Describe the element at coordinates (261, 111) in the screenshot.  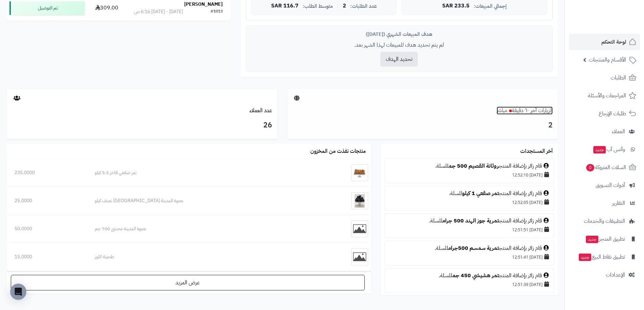
I see `a: عدد العملاء` at that location.